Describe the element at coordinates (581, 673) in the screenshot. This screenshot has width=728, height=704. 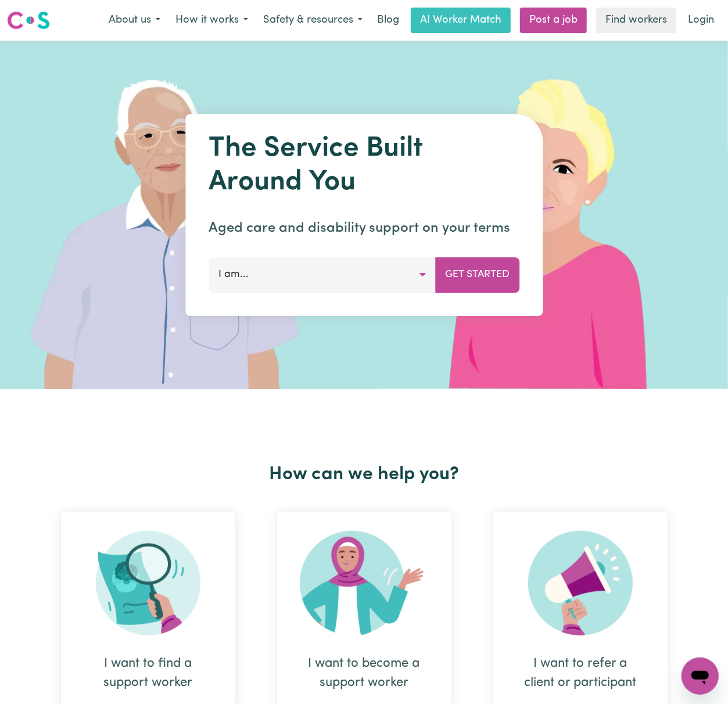
I see `div: I want to refer a client or participant` at that location.